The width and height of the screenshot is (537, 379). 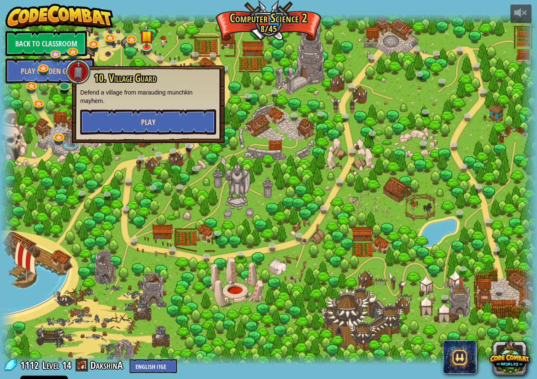 What do you see at coordinates (521, 13) in the screenshot?
I see `button: Adjust volume` at bounding box center [521, 13].